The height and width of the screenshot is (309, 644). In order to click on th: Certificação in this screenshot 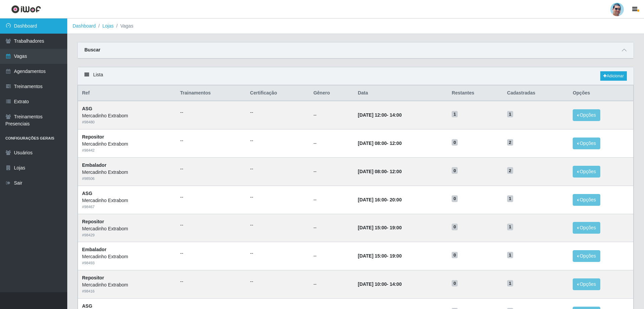, I will do `click(278, 93)`.